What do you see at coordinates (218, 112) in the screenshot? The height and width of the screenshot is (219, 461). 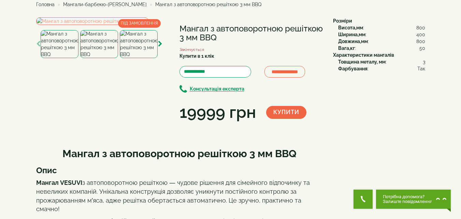 I see `div: 19999 грн` at bounding box center [218, 112].